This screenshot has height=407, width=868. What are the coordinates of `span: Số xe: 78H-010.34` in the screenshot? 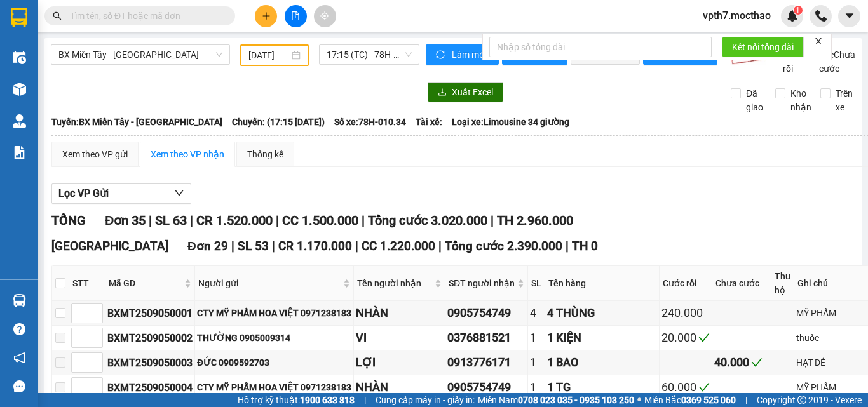 It's located at (370, 122).